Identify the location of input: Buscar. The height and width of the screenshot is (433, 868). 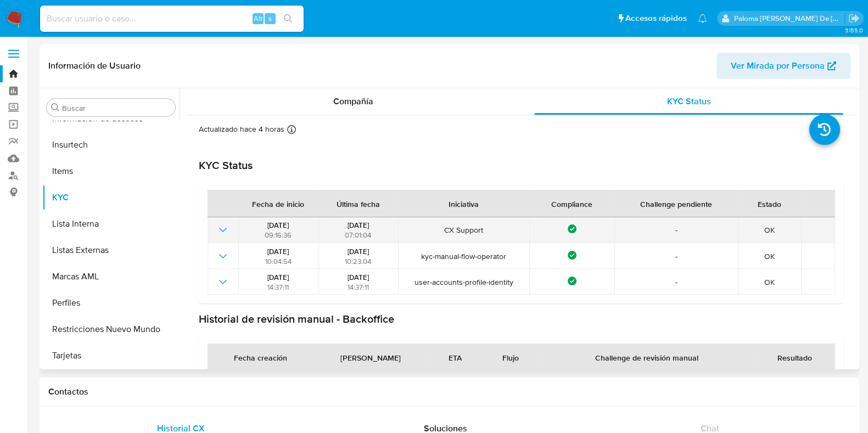
(116, 108).